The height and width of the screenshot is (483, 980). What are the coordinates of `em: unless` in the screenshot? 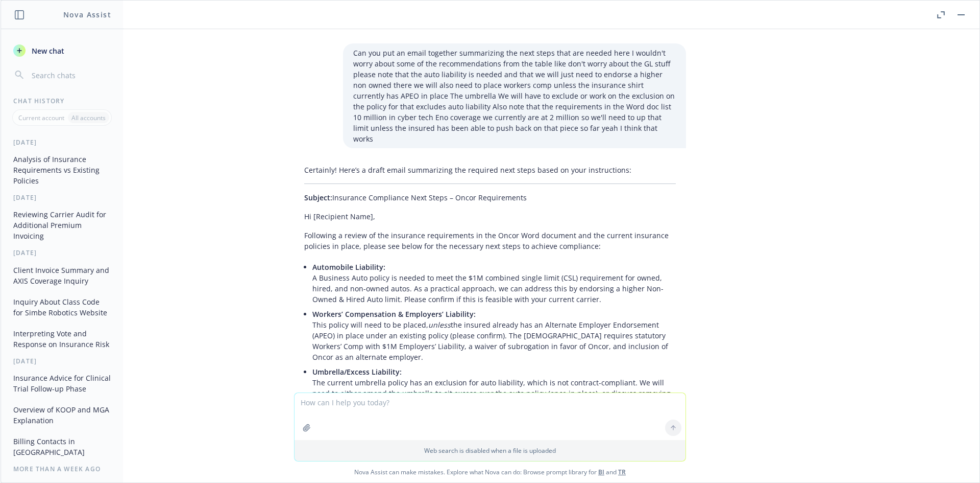 It's located at (439, 324).